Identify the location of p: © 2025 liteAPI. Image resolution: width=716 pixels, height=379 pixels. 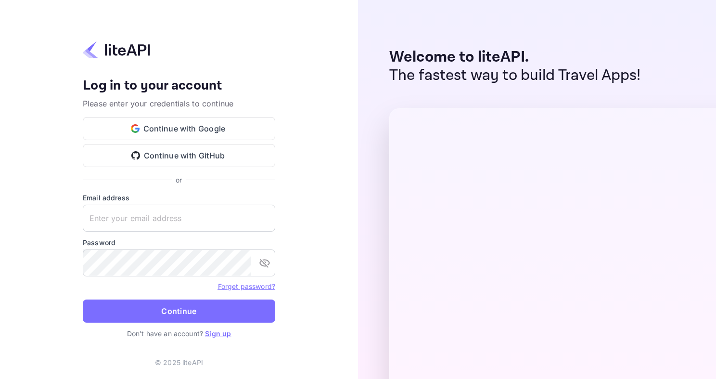
(179, 362).